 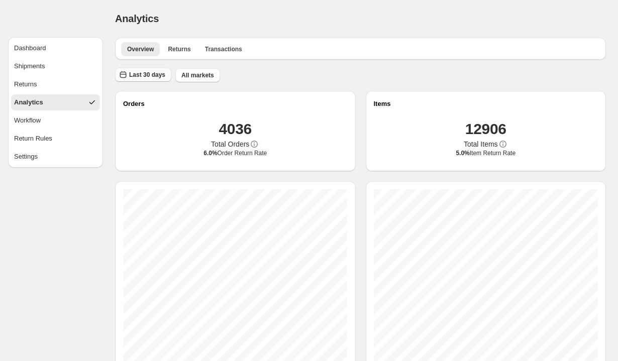 I want to click on button: Returns, so click(x=55, y=84).